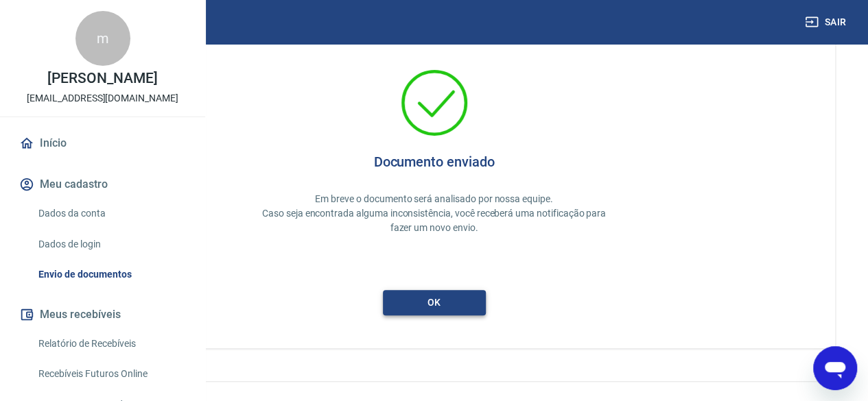  What do you see at coordinates (111, 213) in the screenshot?
I see `a: Dados da conta` at bounding box center [111, 213].